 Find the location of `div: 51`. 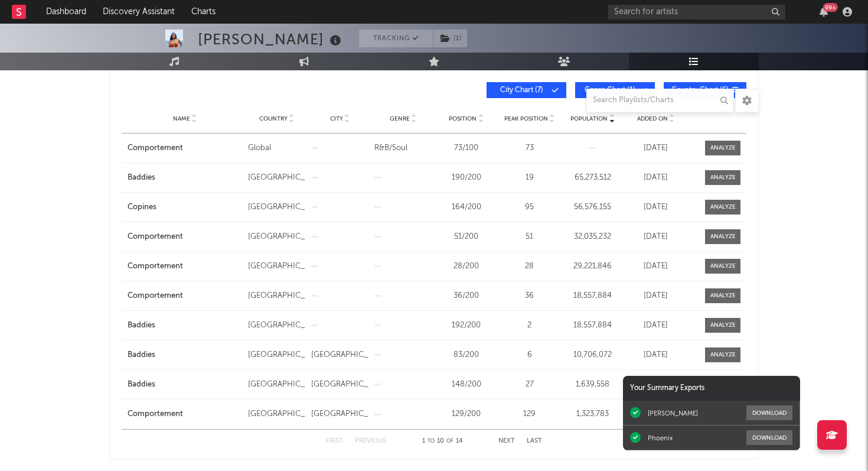

div: 51 is located at coordinates (530, 237).